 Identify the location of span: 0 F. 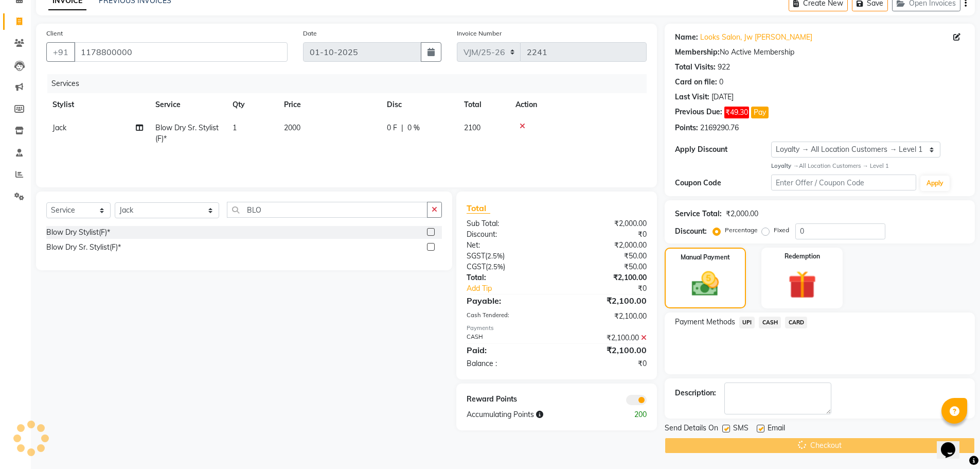
(392, 127).